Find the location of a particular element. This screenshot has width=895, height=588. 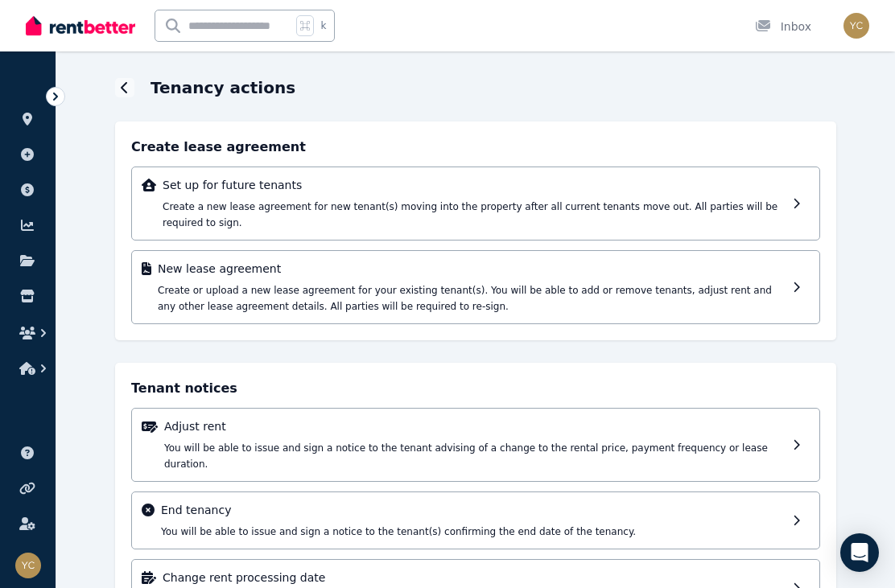

p: New lease agreement is located at coordinates (472, 268).